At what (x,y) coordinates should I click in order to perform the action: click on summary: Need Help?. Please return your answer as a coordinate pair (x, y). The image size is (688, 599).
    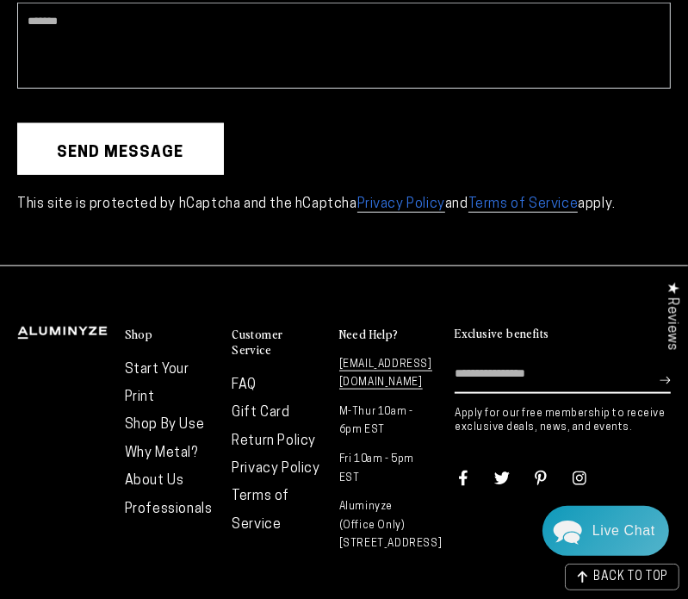
    Looking at the image, I should click on (384, 334).